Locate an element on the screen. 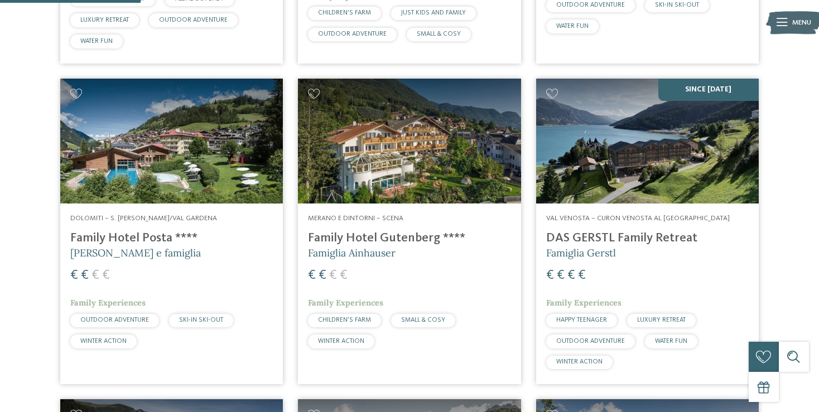 Image resolution: width=819 pixels, height=412 pixels. span: JUST KIDS AND FAMILY is located at coordinates (433, 13).